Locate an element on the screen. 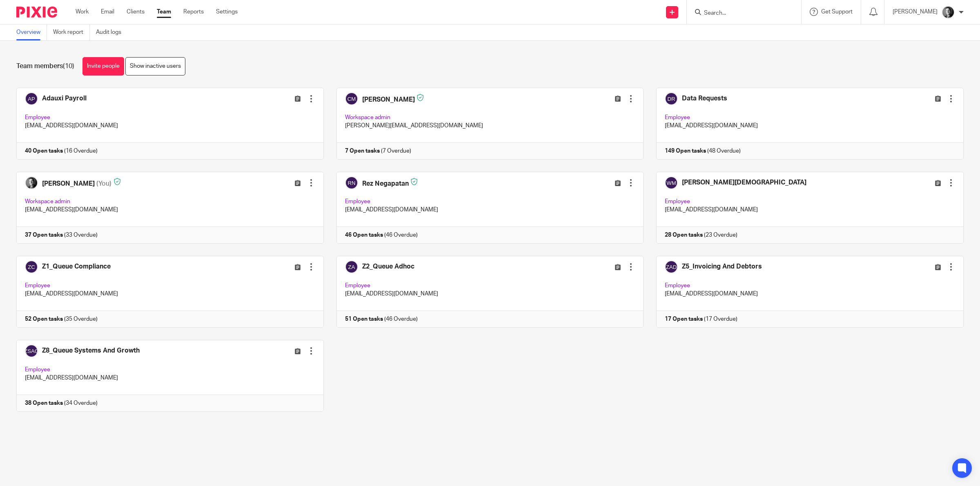  a: Team is located at coordinates (164, 12).